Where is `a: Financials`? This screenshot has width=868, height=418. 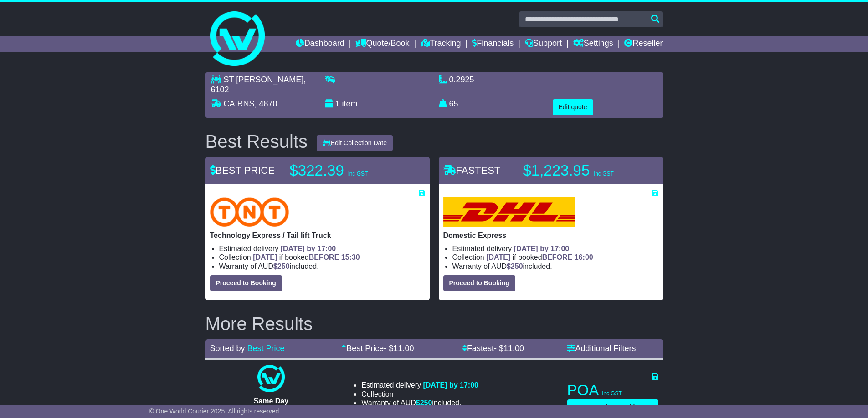 a: Financials is located at coordinates (492, 44).